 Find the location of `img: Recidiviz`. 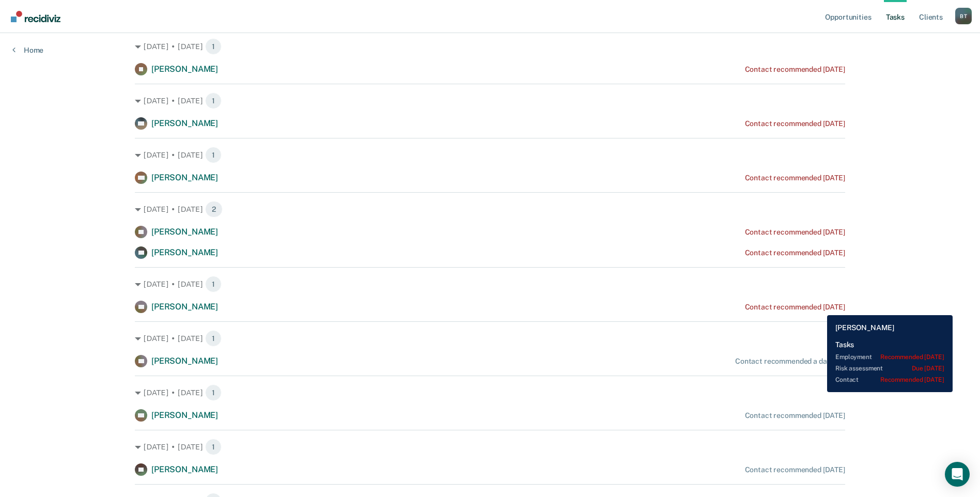

img: Recidiviz is located at coordinates (35, 16).